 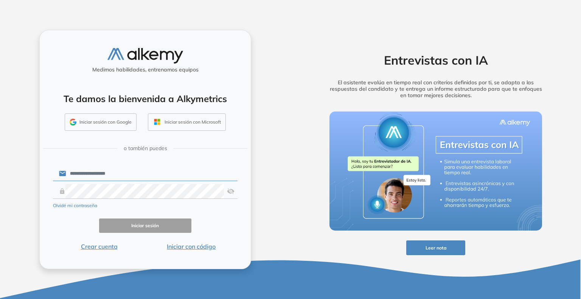 I want to click on h5: Medimos habilidades, entrenamos equipos, so click(x=145, y=70).